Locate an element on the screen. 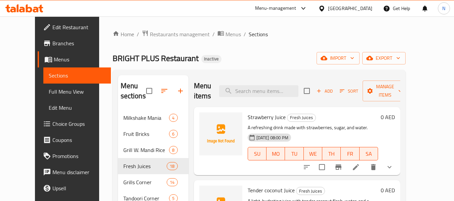 The width and height of the screenshot is (454, 201). div: Grills Corner is located at coordinates (145, 183).